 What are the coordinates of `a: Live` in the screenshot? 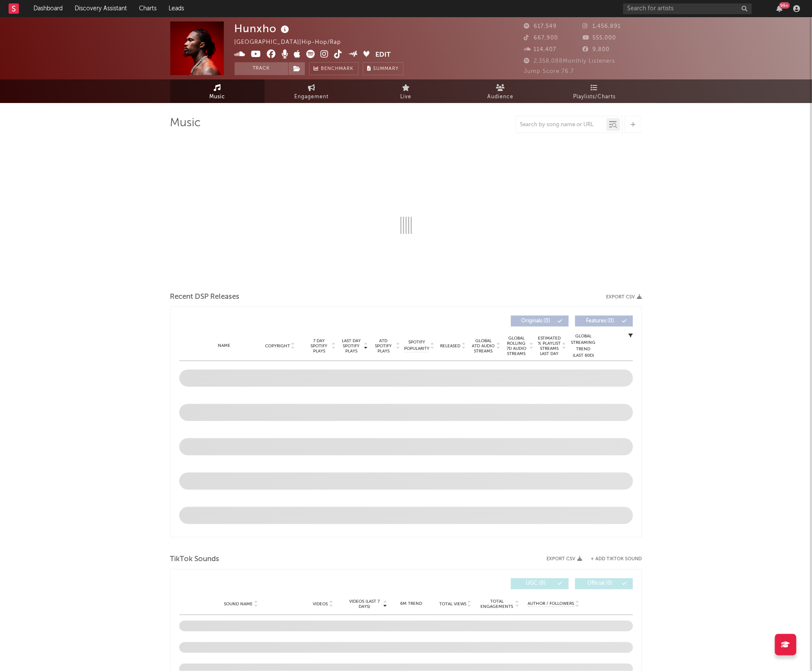 It's located at (406, 91).